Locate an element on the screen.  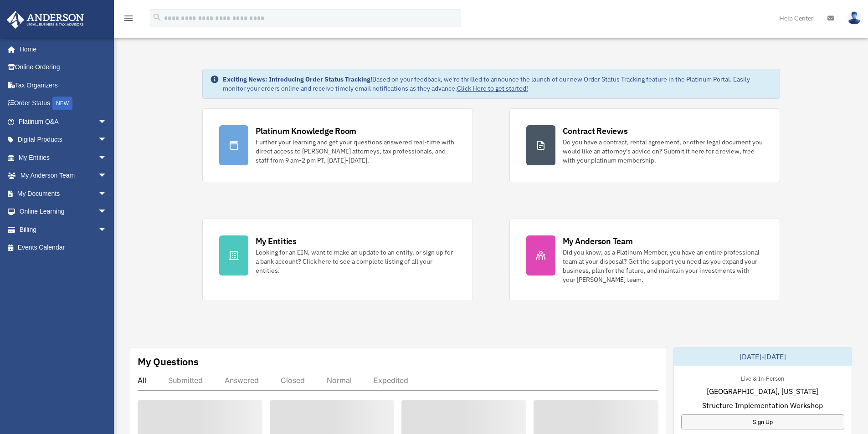
a: Sign Up is located at coordinates (763, 422).